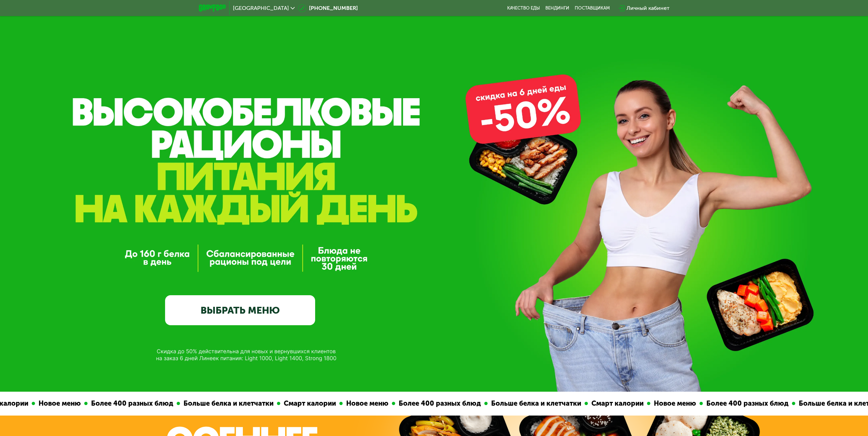 The image size is (868, 436). Describe the element at coordinates (523, 8) in the screenshot. I see `a: Качество еды` at that location.